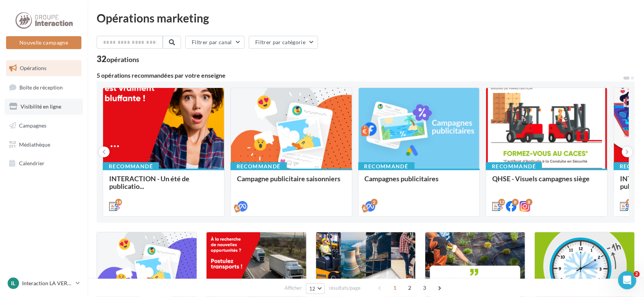 This screenshot has height=297, width=644. What do you see at coordinates (44, 43) in the screenshot?
I see `button: Nouvelle campagne` at bounding box center [44, 43].